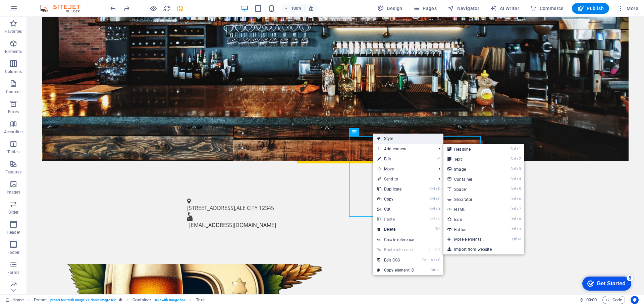  What do you see at coordinates (13, 32) in the screenshot?
I see `p: Favorites` at bounding box center [13, 32].